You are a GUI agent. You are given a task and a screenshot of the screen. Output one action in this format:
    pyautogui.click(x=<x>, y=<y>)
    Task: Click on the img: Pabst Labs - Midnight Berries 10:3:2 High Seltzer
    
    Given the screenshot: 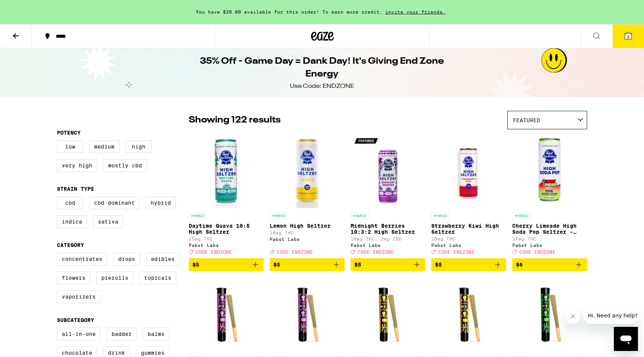 What is the action you would take?
    pyautogui.click(x=388, y=171)
    